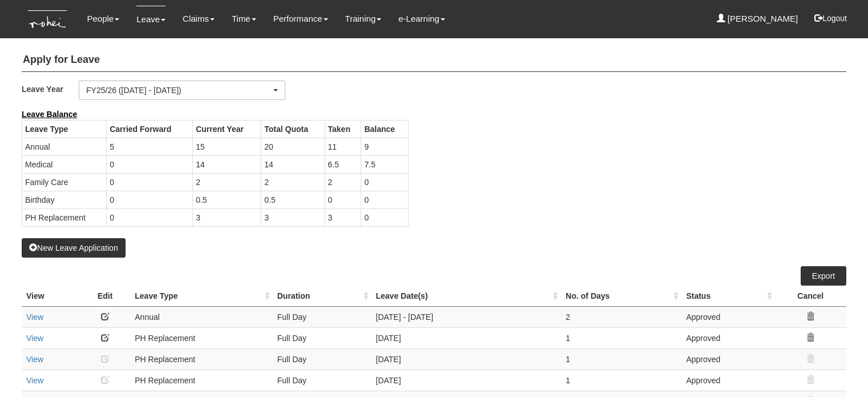 The image size is (868, 397). I want to click on td: Birthday, so click(64, 199).